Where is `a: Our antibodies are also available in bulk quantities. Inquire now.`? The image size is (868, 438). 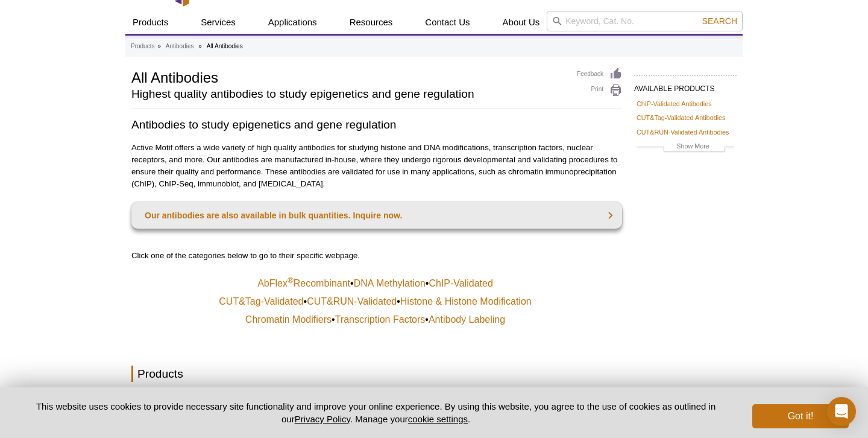
a: Our antibodies are also available in bulk quantities. Inquire now. is located at coordinates (377, 215).